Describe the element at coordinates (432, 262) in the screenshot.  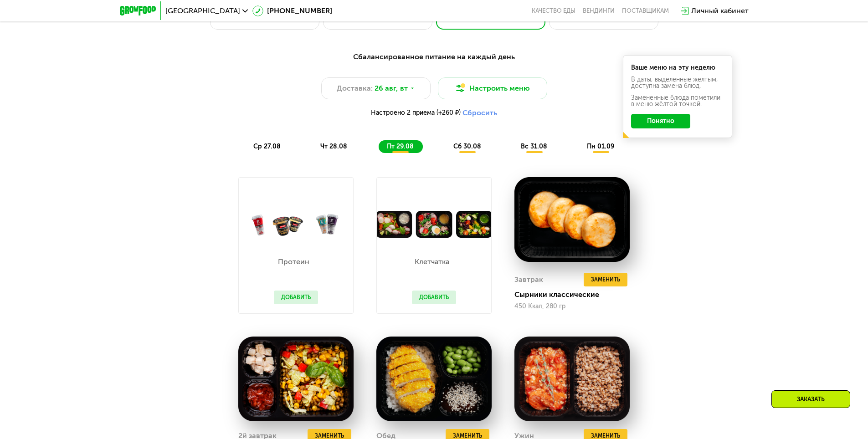
I see `p: Клетчатка` at that location.